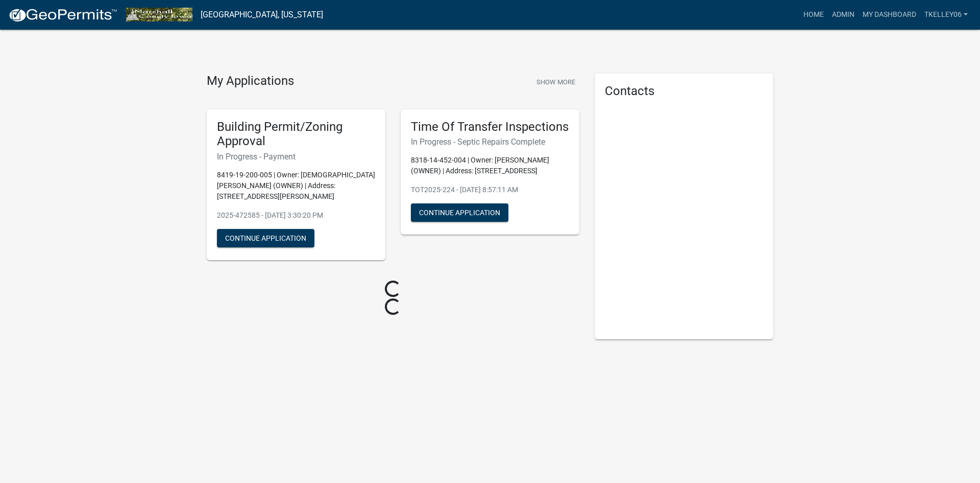 This screenshot has height=483, width=980. Describe the element at coordinates (946, 15) in the screenshot. I see `a: Tkelley06` at that location.